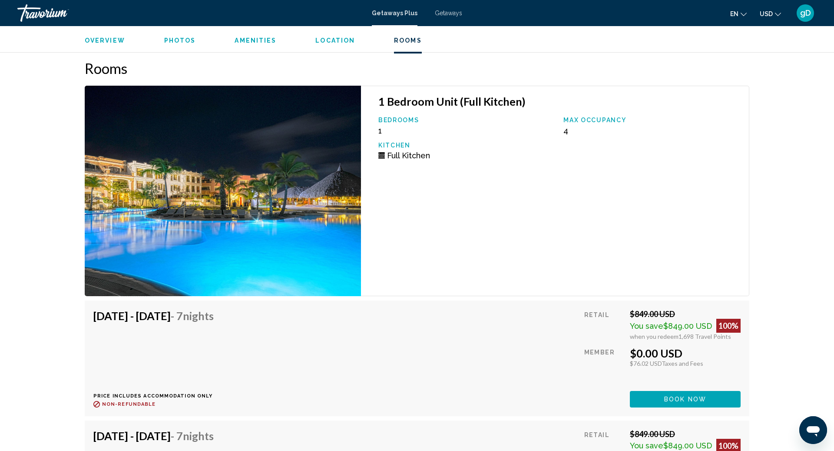  I want to click on div: Retail, so click(604, 324).